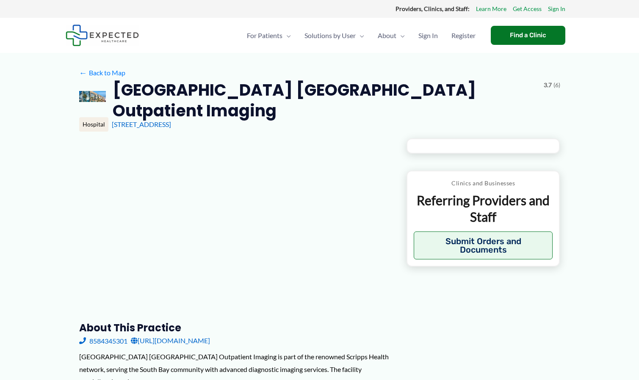 The height and width of the screenshot is (380, 639). I want to click on span: 3.7, so click(547, 85).